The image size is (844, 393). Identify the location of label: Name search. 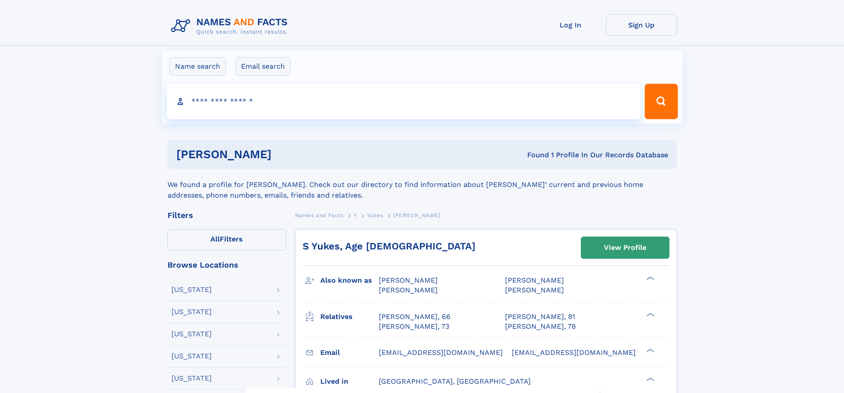
(198, 66).